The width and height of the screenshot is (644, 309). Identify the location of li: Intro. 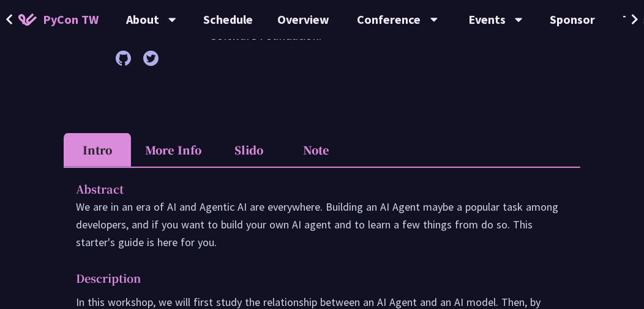
(97, 150).